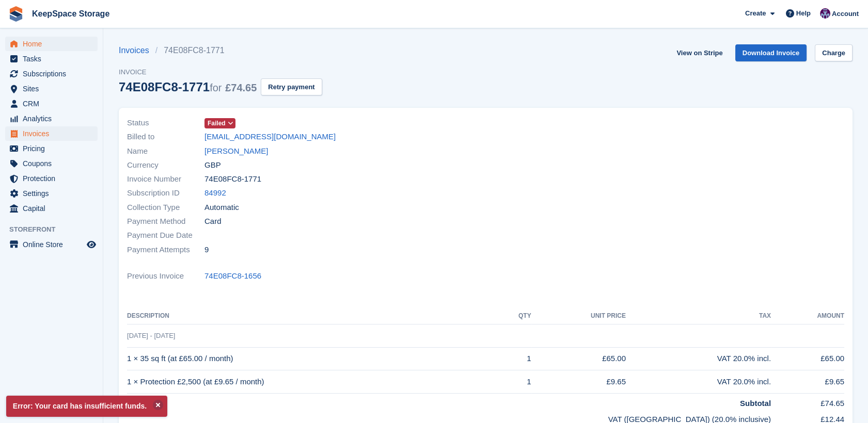  I want to click on span: Card, so click(212, 221).